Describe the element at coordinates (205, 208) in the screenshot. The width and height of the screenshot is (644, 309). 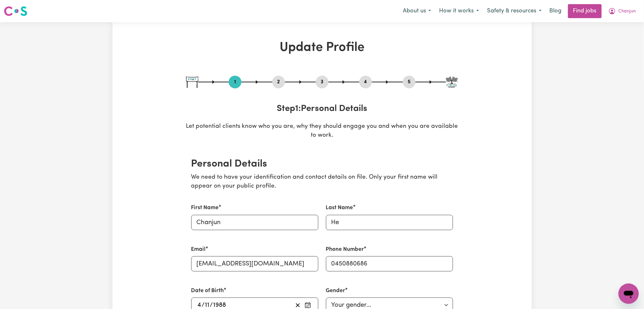
I see `label: First Name` at that location.